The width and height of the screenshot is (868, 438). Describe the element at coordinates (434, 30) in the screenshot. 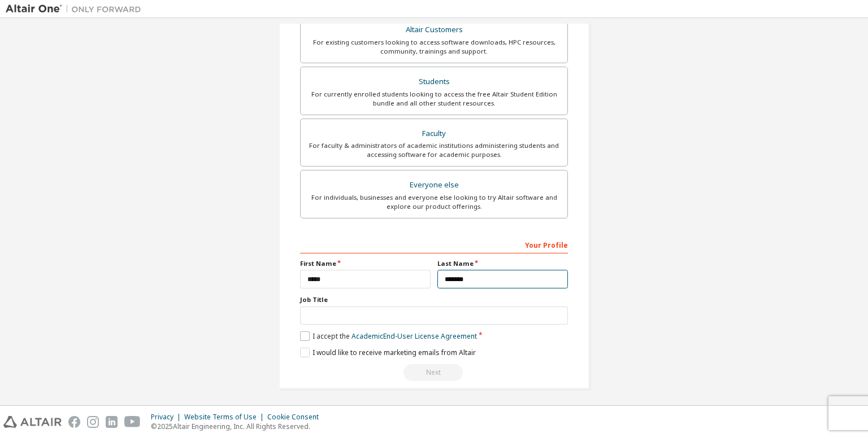

I see `div: Altair Customers` at that location.